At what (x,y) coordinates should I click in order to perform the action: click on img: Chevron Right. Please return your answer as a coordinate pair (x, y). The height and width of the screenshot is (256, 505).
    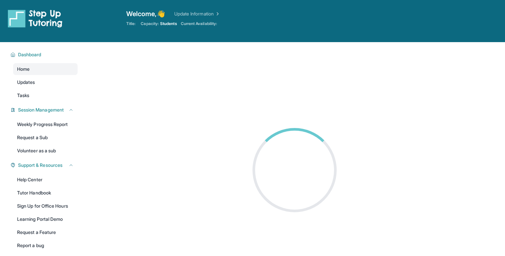
    Looking at the image, I should click on (217, 14).